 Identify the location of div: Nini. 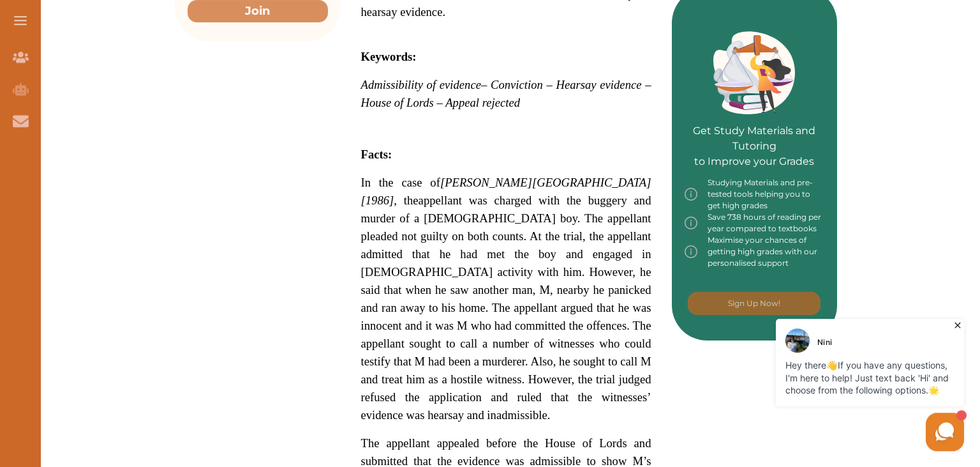
(151, 27).